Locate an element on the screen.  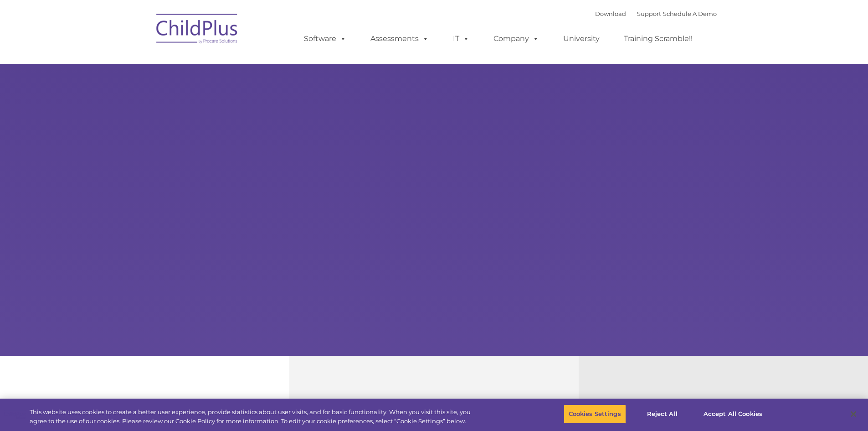
a: Training Scramble!! is located at coordinates (658, 39).